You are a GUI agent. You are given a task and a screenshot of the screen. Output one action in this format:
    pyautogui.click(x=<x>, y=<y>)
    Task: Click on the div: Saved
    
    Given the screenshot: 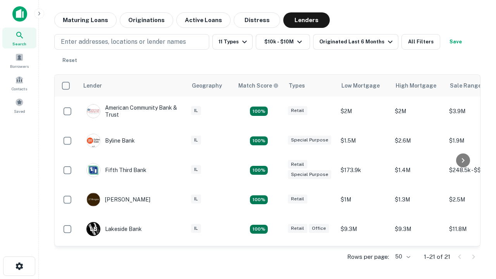 What is the action you would take?
    pyautogui.click(x=19, y=105)
    